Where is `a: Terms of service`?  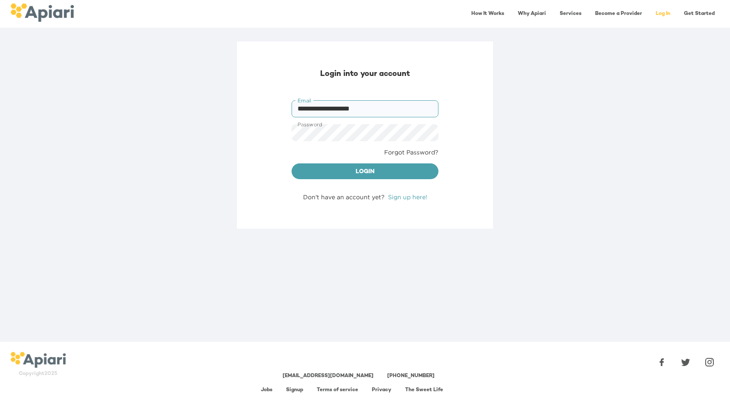 a: Terms of service is located at coordinates (337, 390).